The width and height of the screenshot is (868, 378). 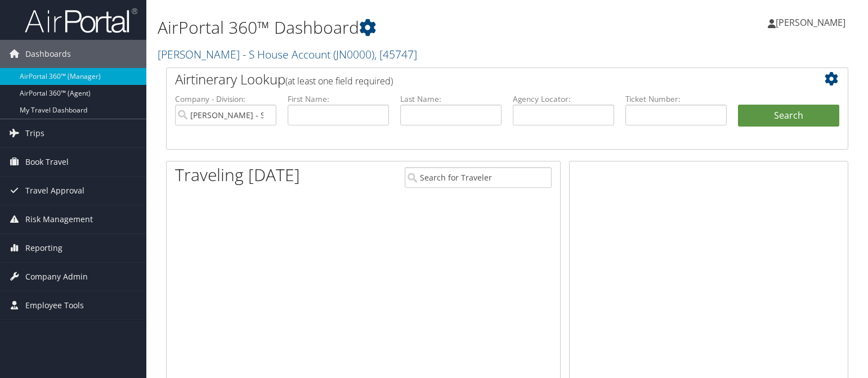 What do you see at coordinates (55, 190) in the screenshot?
I see `span: Travel Approval` at bounding box center [55, 190].